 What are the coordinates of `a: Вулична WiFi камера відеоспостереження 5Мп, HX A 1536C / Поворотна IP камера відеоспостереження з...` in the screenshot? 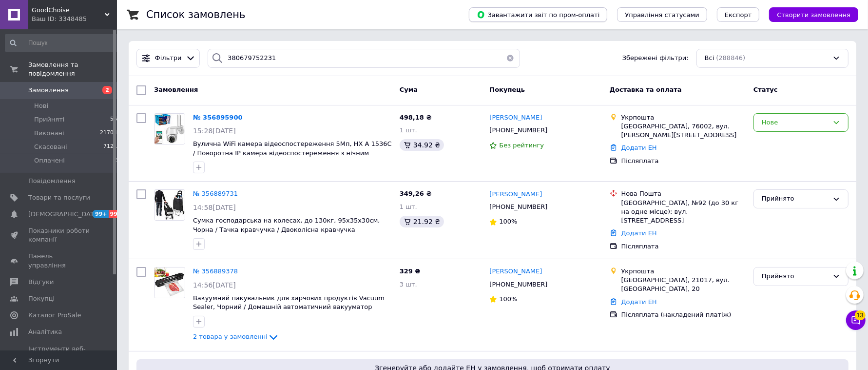 It's located at (292, 153).